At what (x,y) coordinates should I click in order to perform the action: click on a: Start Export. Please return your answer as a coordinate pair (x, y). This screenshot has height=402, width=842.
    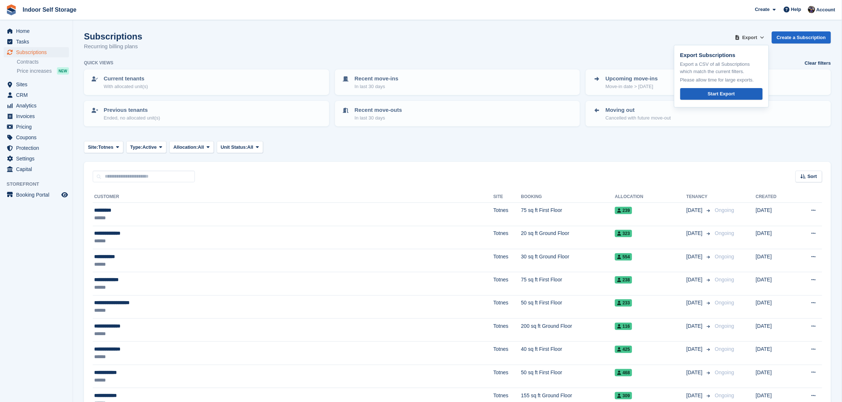
    Looking at the image, I should click on (722, 94).